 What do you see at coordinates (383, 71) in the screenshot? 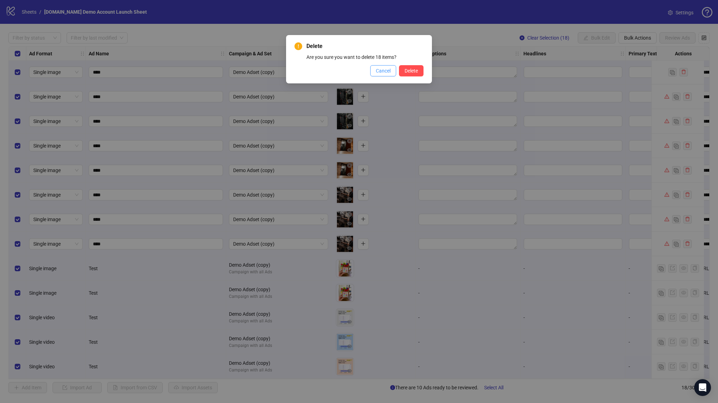
I see `span: Cancel` at bounding box center [383, 71].